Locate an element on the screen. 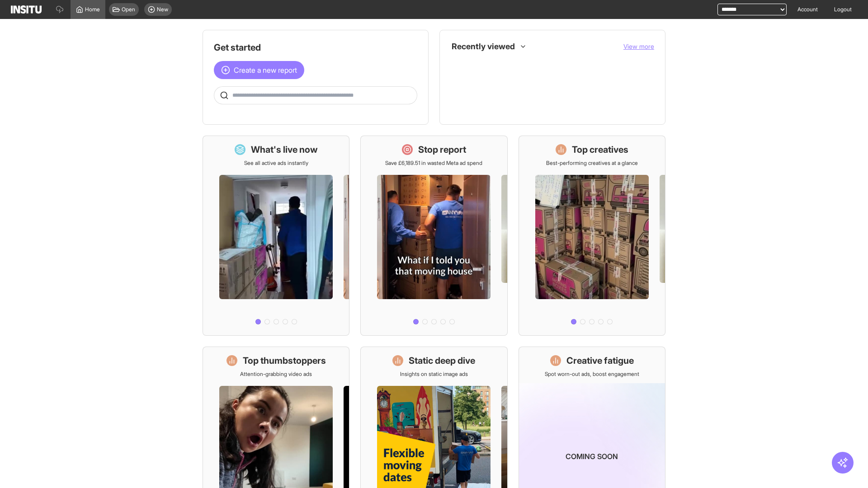  button: View more is located at coordinates (639, 47).